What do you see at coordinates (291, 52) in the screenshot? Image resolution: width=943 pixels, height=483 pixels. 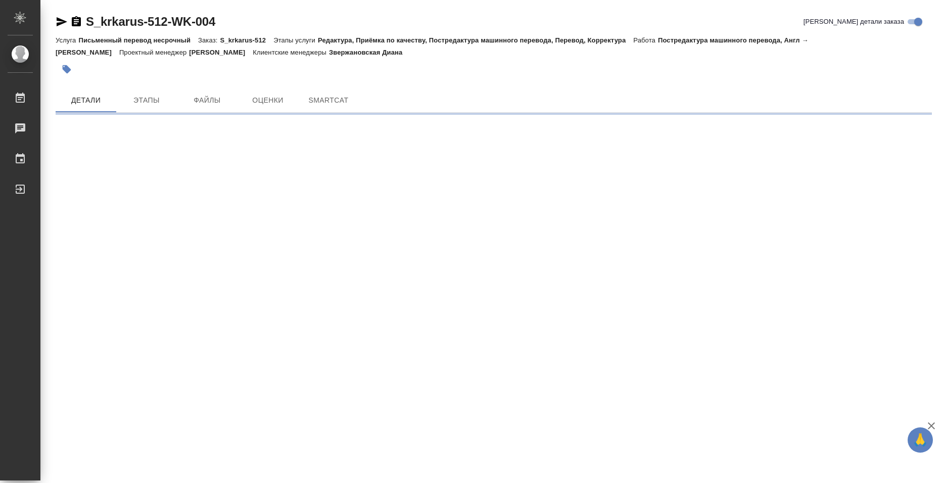 I see `p: Клиентские менеджеры` at bounding box center [291, 52].